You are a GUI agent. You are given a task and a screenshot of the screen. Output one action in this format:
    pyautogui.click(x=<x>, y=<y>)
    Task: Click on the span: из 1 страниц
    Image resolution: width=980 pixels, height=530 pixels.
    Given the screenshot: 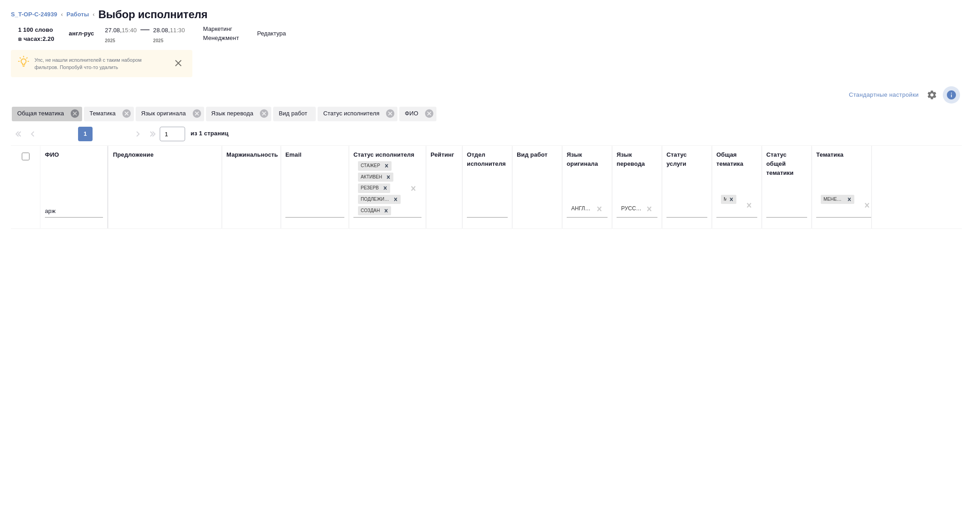 What is the action you would take?
    pyautogui.click(x=210, y=135)
    